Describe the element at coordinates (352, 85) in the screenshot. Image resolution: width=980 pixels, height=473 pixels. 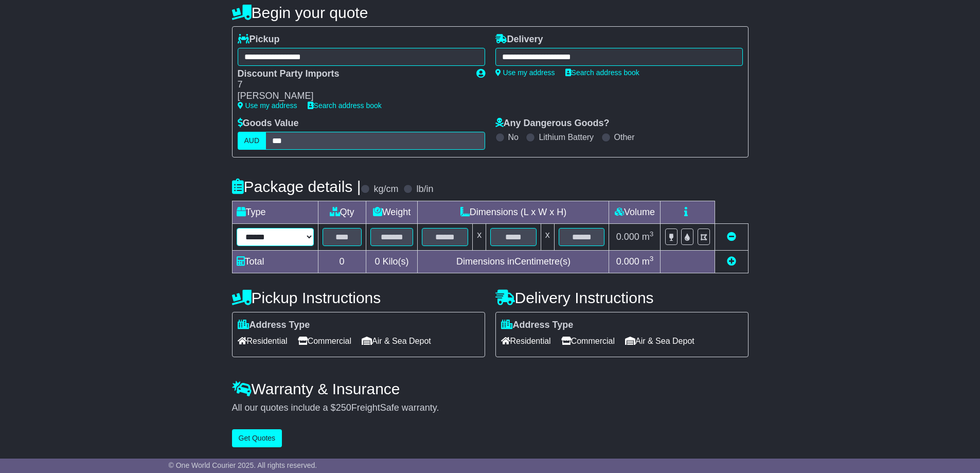
I see `div: 7` at that location.